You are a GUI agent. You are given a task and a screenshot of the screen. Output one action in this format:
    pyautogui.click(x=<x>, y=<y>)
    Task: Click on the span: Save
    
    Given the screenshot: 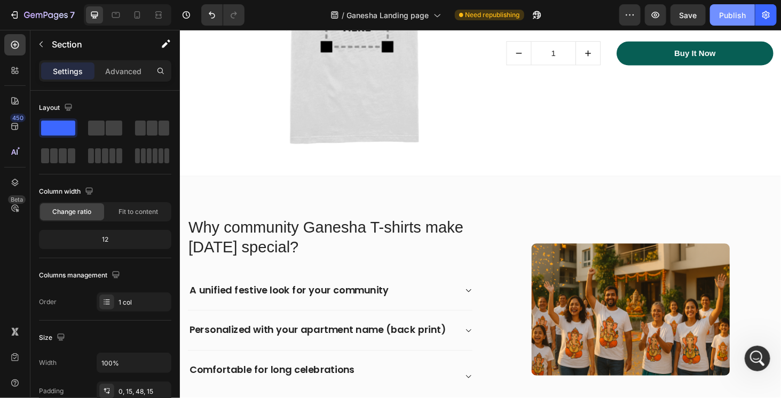 What is the action you would take?
    pyautogui.click(x=688, y=15)
    